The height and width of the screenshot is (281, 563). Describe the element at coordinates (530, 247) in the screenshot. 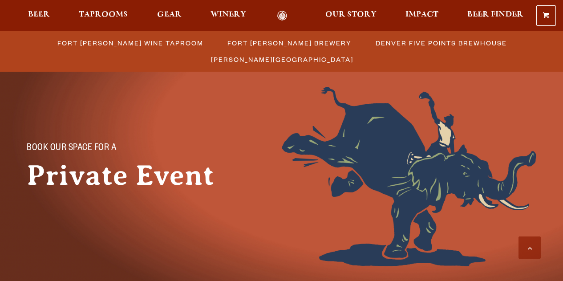

I see `a: Scroll to top` at that location.